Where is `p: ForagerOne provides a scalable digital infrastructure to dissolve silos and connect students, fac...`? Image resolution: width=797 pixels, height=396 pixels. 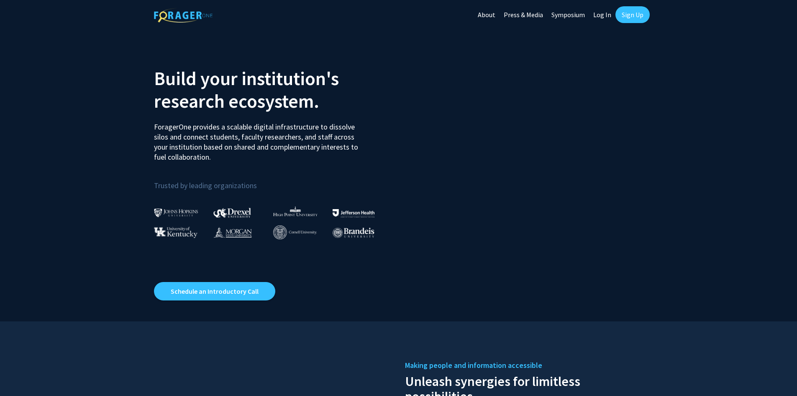
p: ForagerOne provides a scalable digital infrastructure to dissolve silos and connect students, fac... is located at coordinates (259, 139).